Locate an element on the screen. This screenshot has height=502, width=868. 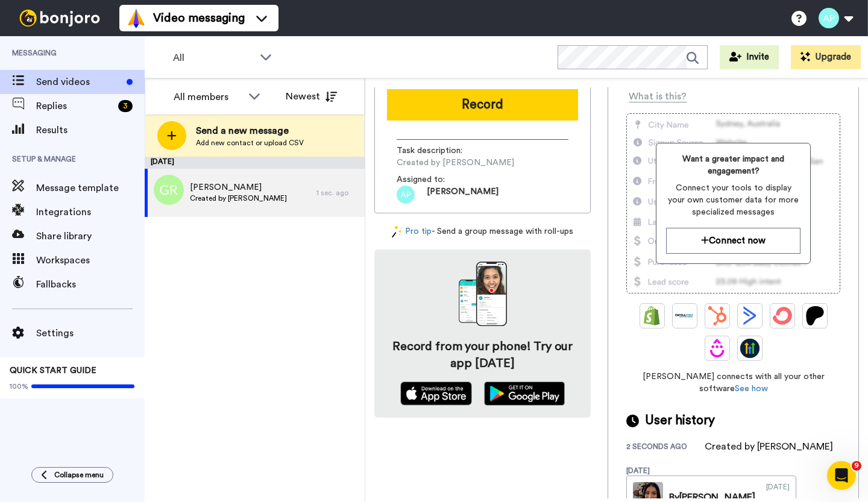
span: User history is located at coordinates (680, 421).